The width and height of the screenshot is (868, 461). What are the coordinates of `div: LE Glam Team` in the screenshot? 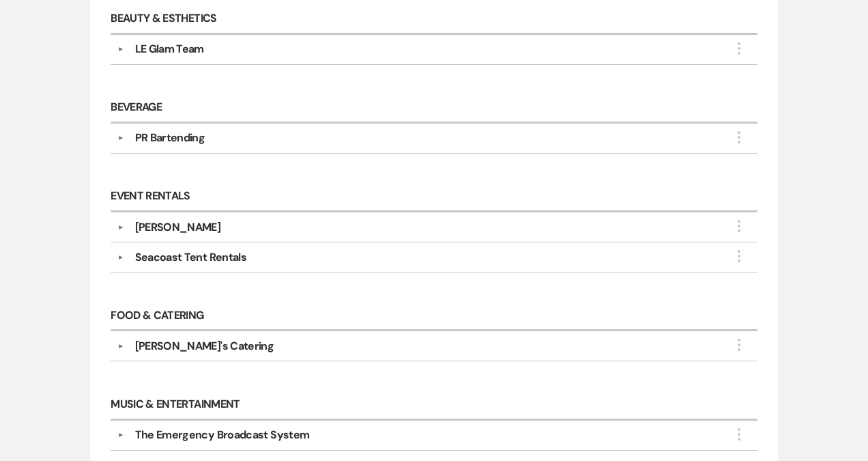 It's located at (169, 49).